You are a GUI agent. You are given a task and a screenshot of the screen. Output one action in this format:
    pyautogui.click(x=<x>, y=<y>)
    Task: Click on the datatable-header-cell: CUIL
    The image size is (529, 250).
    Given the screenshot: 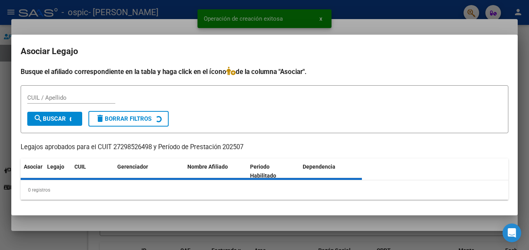 What is the action you would take?
    pyautogui.click(x=93, y=171)
    